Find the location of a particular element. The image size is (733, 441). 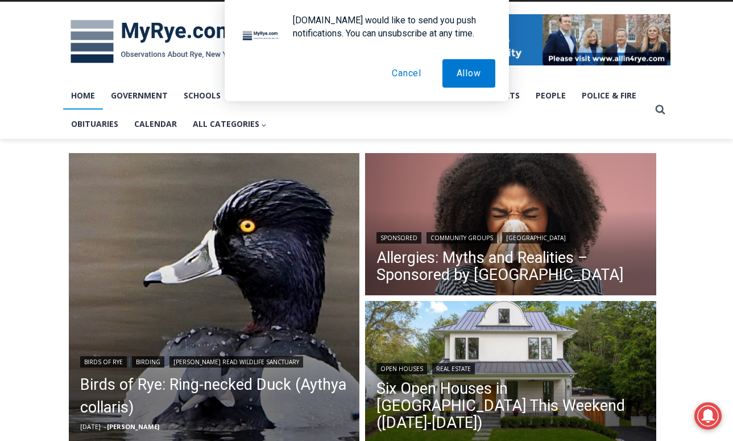

div: 6 is located at coordinates (135, 102).